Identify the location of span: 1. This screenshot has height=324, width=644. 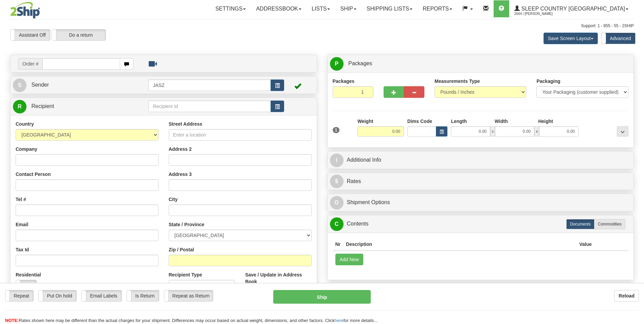
(336, 130).